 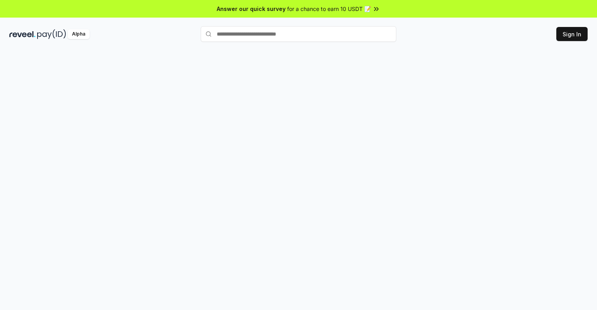 What do you see at coordinates (79, 34) in the screenshot?
I see `div: Alpha` at bounding box center [79, 34].